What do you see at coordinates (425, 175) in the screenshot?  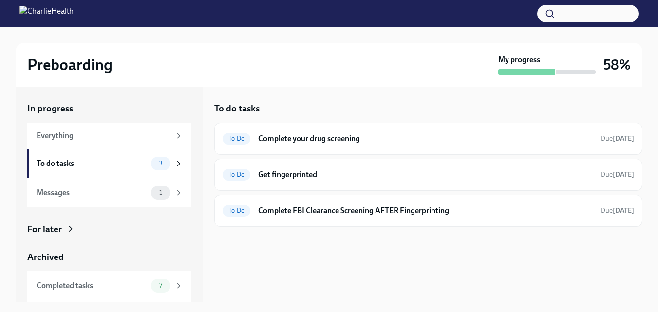 I see `h6: Get fingerprinted` at bounding box center [425, 175].